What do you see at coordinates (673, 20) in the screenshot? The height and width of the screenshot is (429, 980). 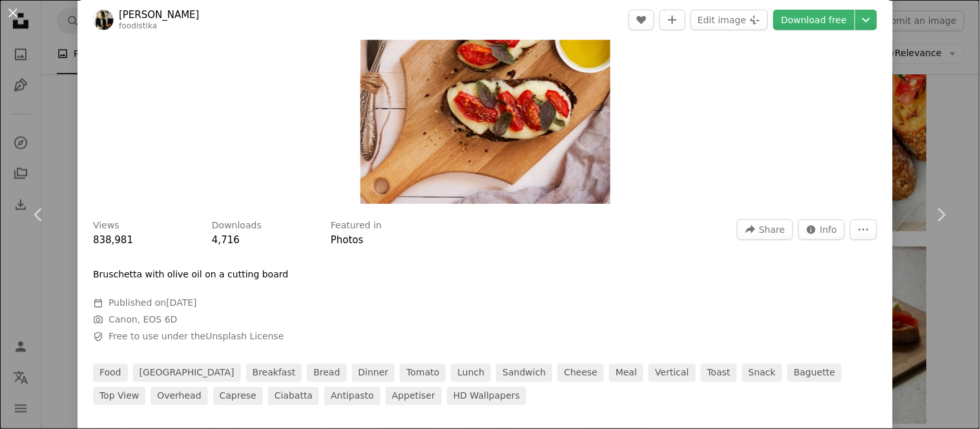 I see `button: Add to Collection` at bounding box center [673, 20].